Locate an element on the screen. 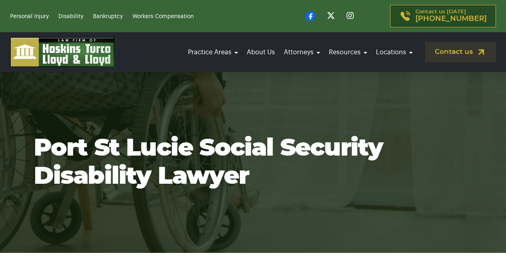 The height and width of the screenshot is (271, 506). h1: Port St Lucie Social Security Disability Lawyer is located at coordinates (253, 163).